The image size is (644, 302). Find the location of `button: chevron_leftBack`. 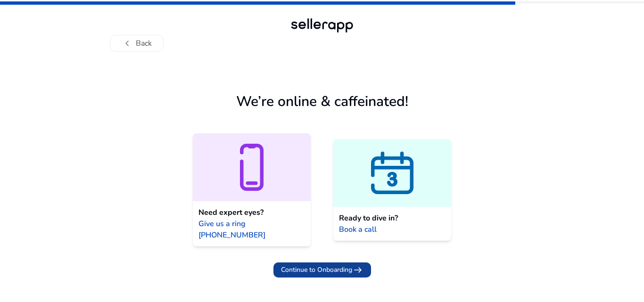

button: chevron_leftBack is located at coordinates (137, 43).